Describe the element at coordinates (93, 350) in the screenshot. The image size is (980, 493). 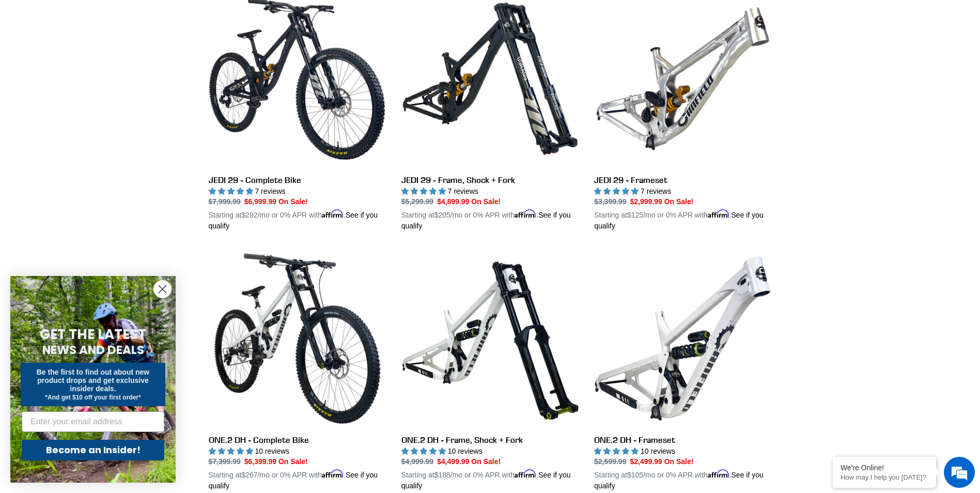
I see `span: NEWS AND DEALS` at that location.